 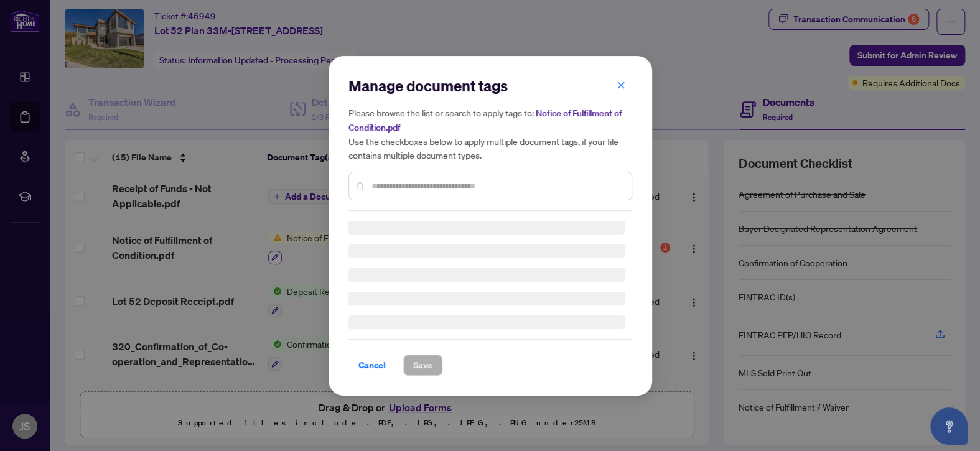 I want to click on span: close, so click(x=621, y=85).